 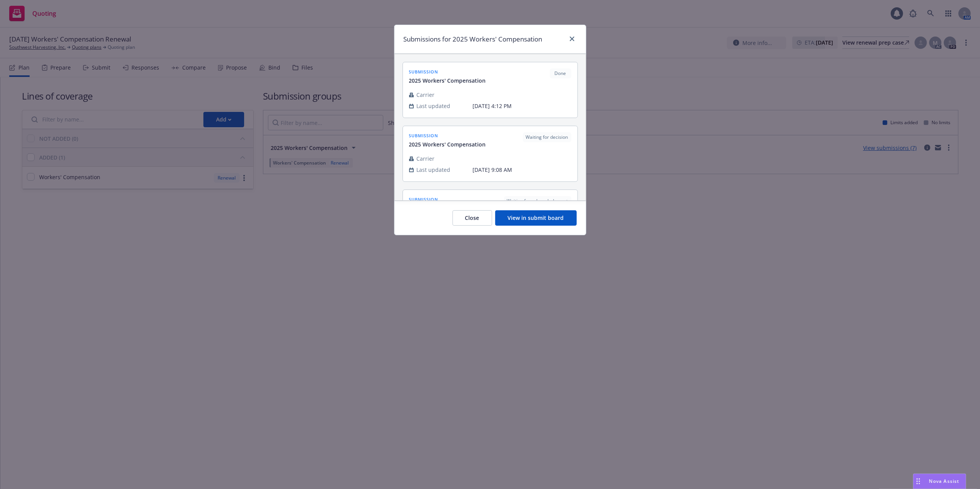 I want to click on a: close, so click(x=572, y=39).